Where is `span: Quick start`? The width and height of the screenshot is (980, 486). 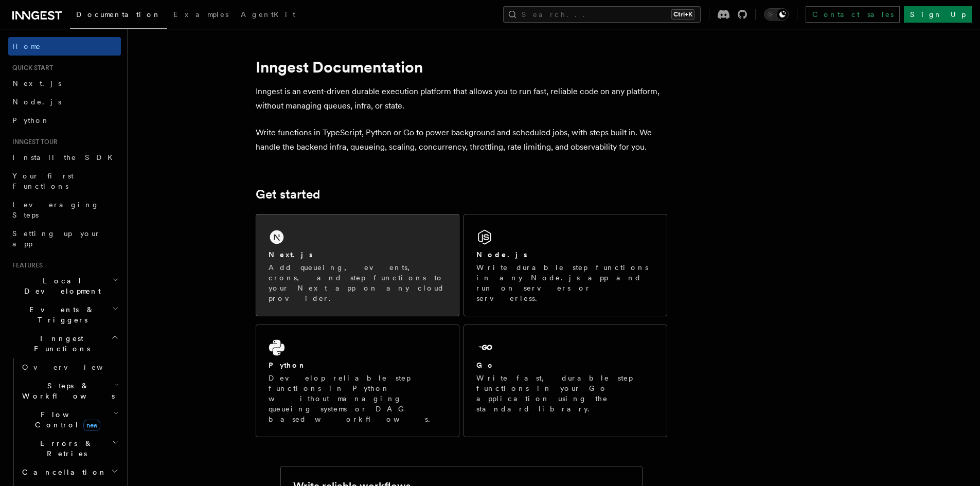 span: Quick start is located at coordinates (30, 68).